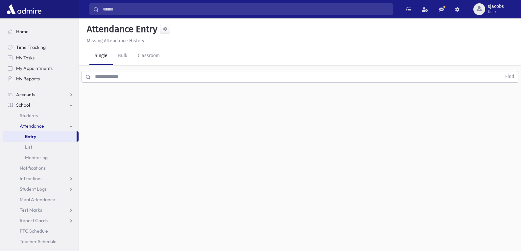  What do you see at coordinates (40, 32) in the screenshot?
I see `a: Home` at bounding box center [40, 32].